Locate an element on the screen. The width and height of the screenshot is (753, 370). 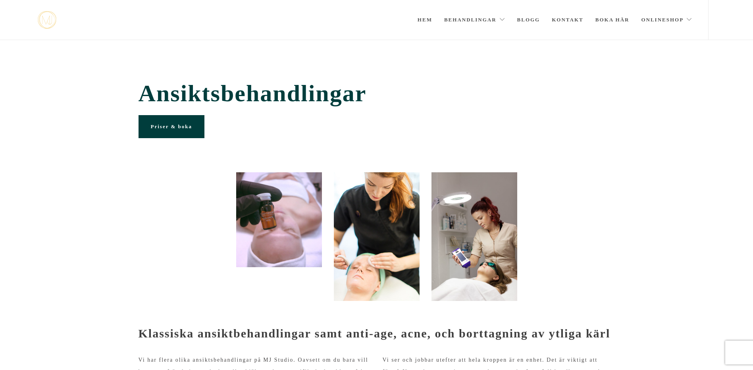
img: evh_NF_2018_90598 (1) is located at coordinates (474, 237).